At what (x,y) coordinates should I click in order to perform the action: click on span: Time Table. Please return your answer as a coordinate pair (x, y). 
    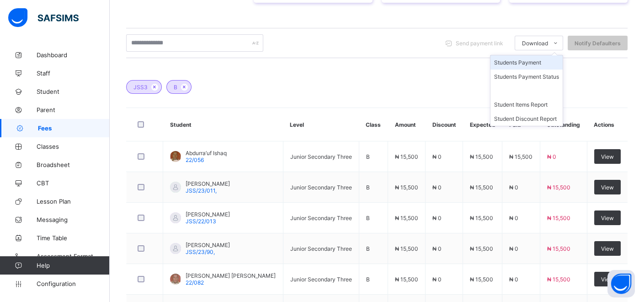
    Looking at the image, I should click on (73, 238).